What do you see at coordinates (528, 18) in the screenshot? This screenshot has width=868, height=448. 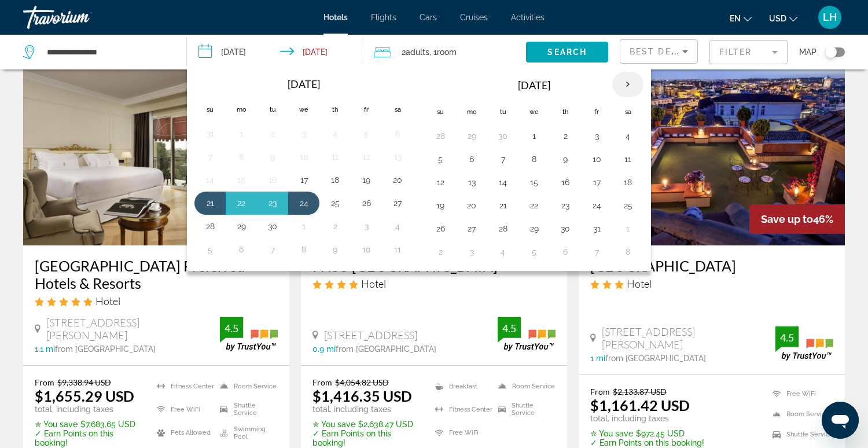 I see `a: Activities` at bounding box center [528, 18].